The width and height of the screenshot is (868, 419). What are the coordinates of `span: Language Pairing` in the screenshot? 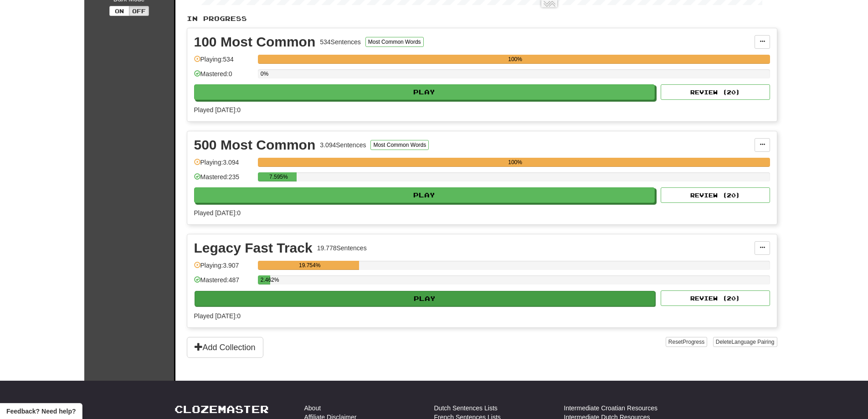 It's located at (753, 342).